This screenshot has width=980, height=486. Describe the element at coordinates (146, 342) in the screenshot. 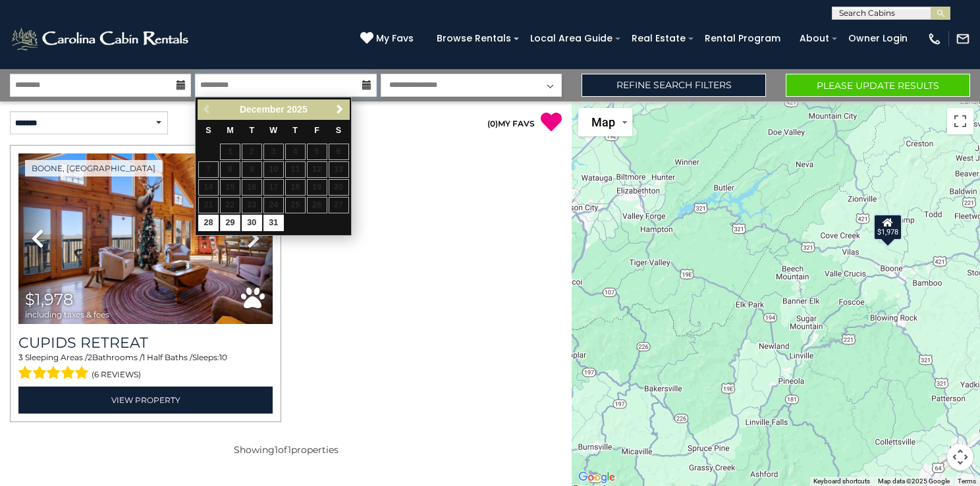

I see `h3: Cupids Retreat` at that location.